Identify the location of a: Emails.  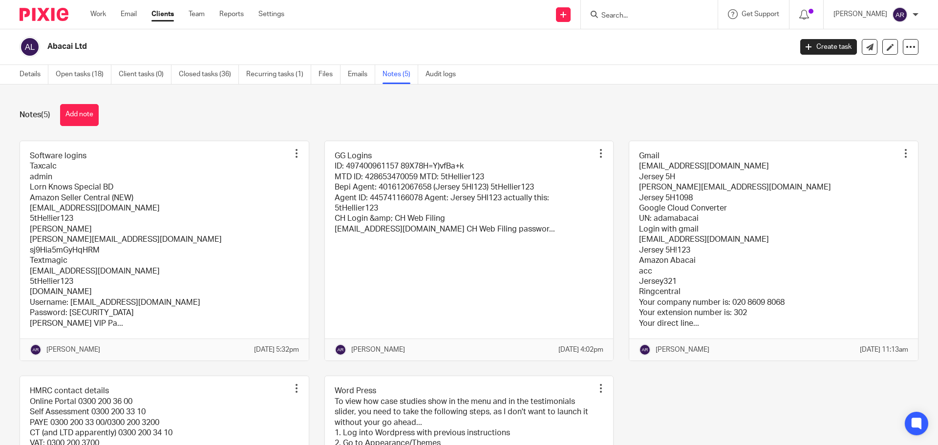
(361, 74).